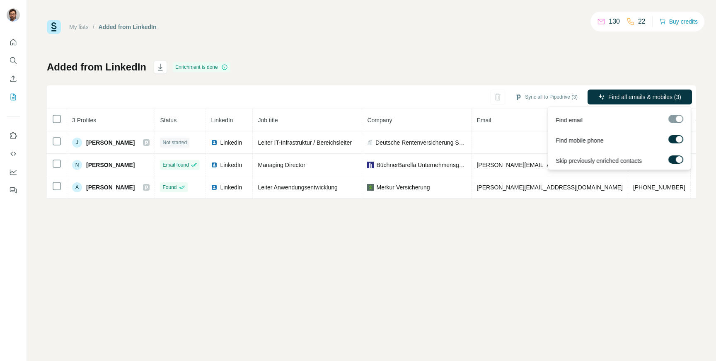 The image size is (716, 361). Describe the element at coordinates (13, 190) in the screenshot. I see `button: Feedback` at that location.